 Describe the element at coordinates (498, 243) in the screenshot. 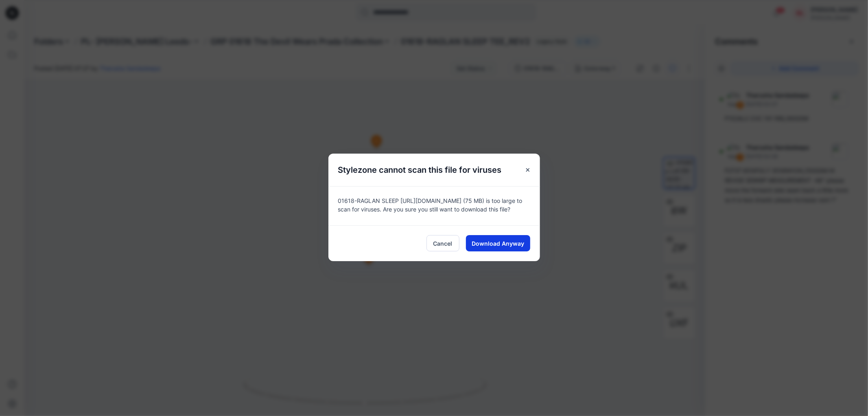

I see `button: Download Anyway` at that location.